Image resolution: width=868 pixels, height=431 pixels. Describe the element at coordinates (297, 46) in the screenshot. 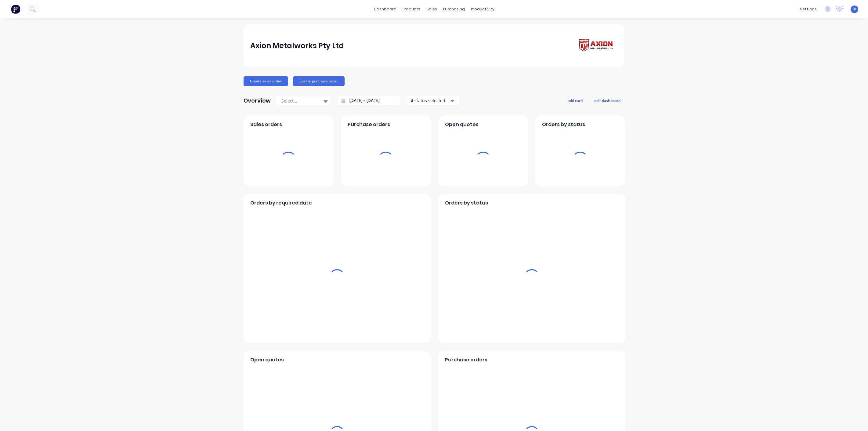

I see `div: Axion Metalworks Pty Ltd` at that location.